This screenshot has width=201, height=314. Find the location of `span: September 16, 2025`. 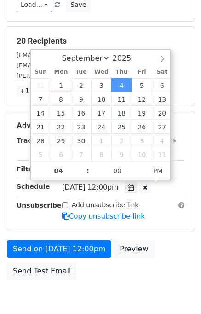

span: September 16, 2025 is located at coordinates (81, 113).